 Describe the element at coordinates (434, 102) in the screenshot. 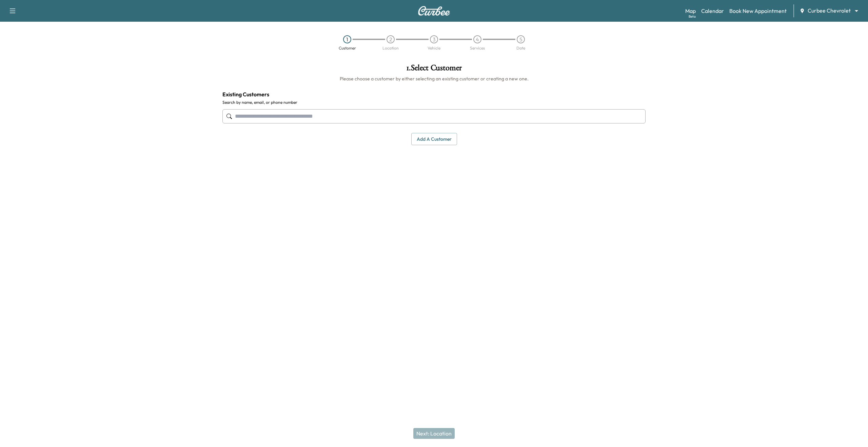

I see `label: Search by name, email, or phone number` at that location.